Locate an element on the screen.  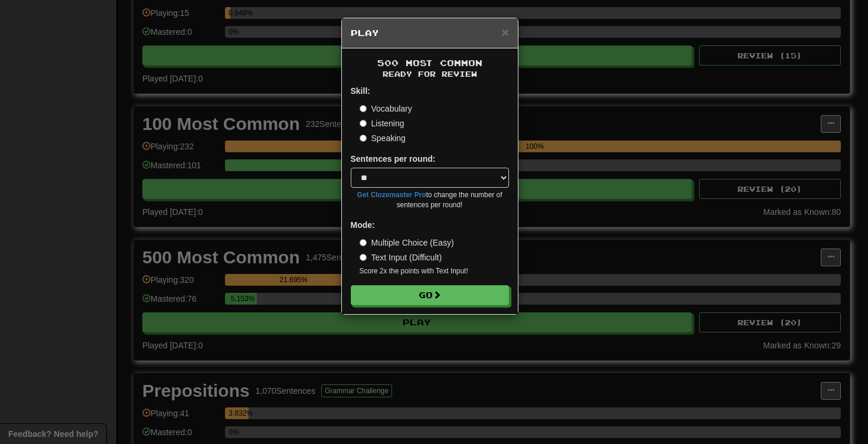
label: Multiple Choice (Easy) is located at coordinates (406, 243).